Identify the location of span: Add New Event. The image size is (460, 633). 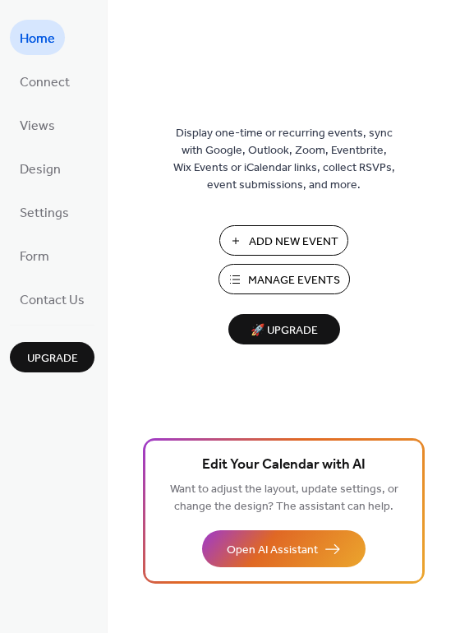
(293, 242).